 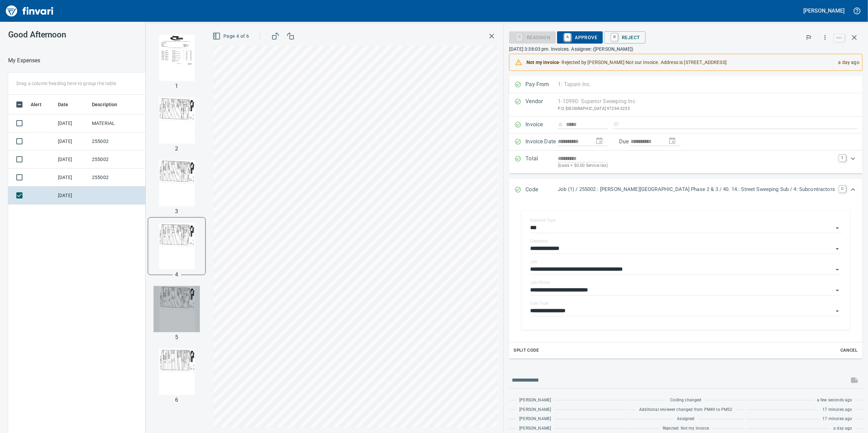 What do you see at coordinates (846, 62) in the screenshot?
I see `div: a day ago` at bounding box center [846, 62].